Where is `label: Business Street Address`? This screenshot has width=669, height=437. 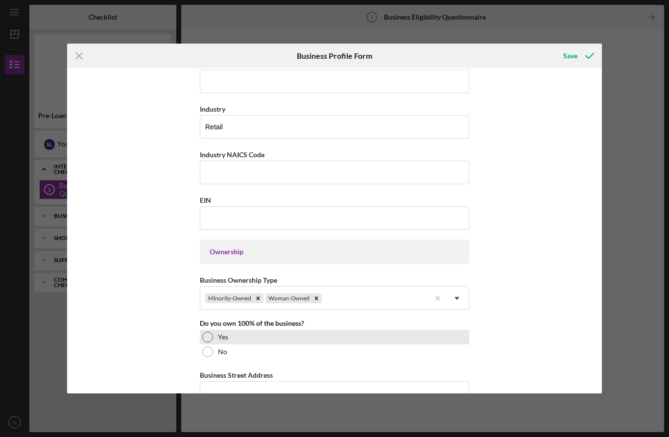
label: Business Street Address is located at coordinates (236, 375).